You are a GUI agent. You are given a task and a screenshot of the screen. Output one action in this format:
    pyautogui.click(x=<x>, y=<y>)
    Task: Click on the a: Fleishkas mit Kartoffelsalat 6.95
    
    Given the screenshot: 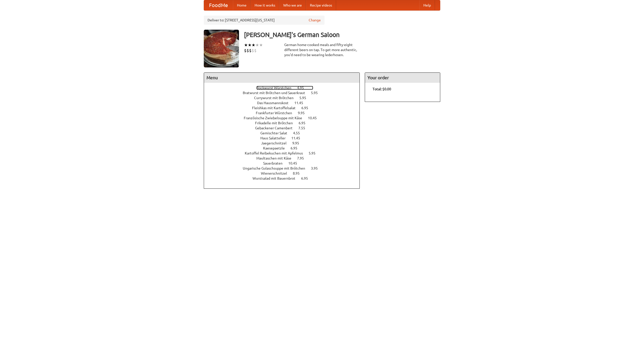 What is the action you would take?
    pyautogui.click(x=285, y=108)
    